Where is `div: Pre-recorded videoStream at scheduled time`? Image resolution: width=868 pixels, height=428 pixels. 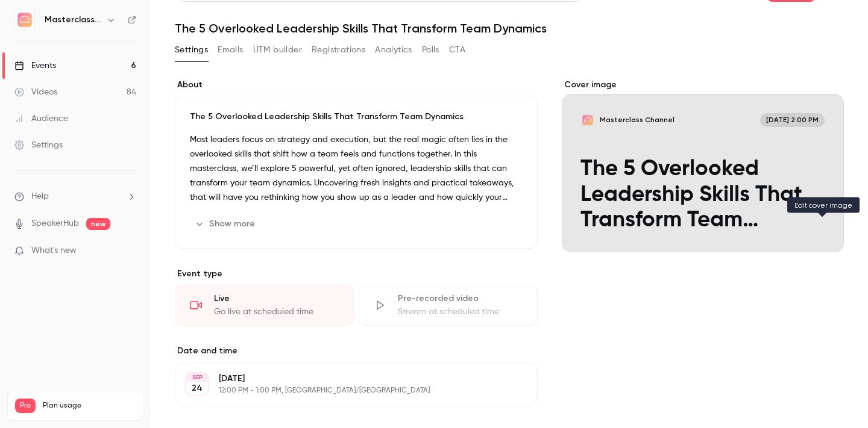
div: Pre-recorded videoStream at scheduled time is located at coordinates (448, 305).